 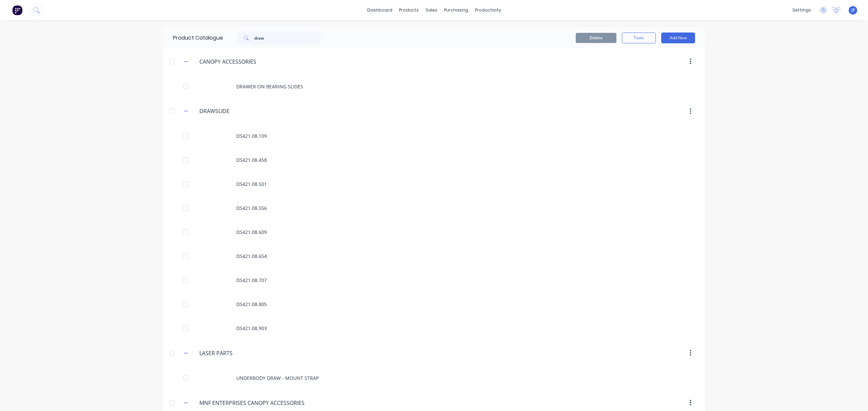 What do you see at coordinates (434, 257) in the screenshot?
I see `div: DS421.08.654` at bounding box center [434, 257].